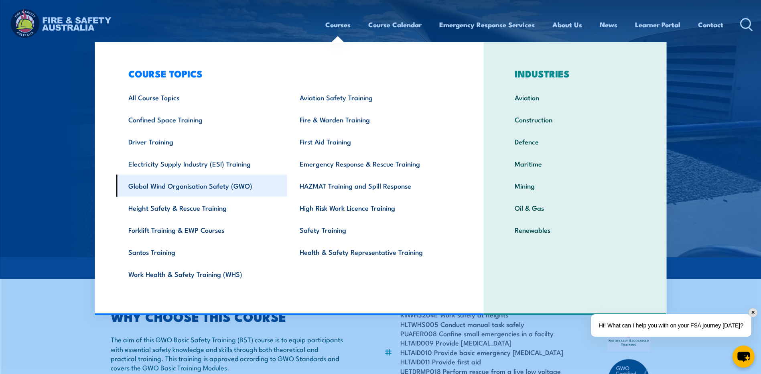 Image resolution: width=761 pixels, height=374 pixels. I want to click on a: Renewables, so click(575, 230).